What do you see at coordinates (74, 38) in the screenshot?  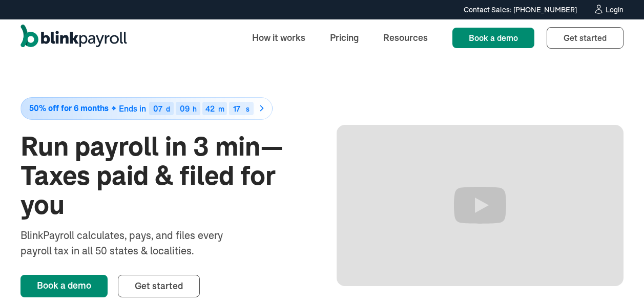 I see `a: home` at bounding box center [74, 38].